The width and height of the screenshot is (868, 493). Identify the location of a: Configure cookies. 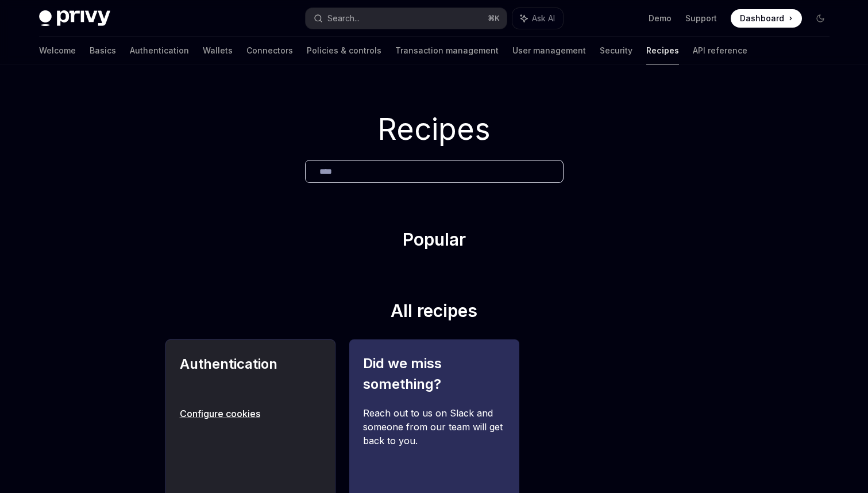
(251, 413).